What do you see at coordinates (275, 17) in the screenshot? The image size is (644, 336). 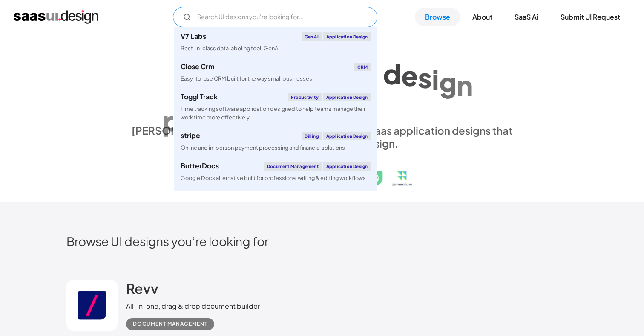 I see `form: Email Form` at bounding box center [275, 17].